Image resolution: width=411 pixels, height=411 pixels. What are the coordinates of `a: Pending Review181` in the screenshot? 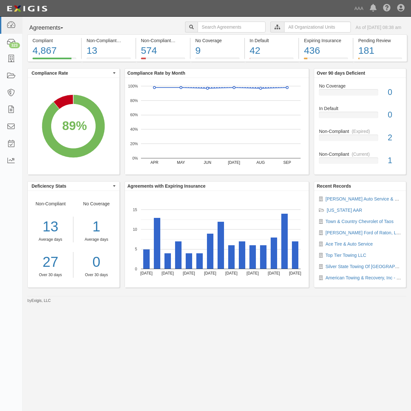 It's located at (380, 60).